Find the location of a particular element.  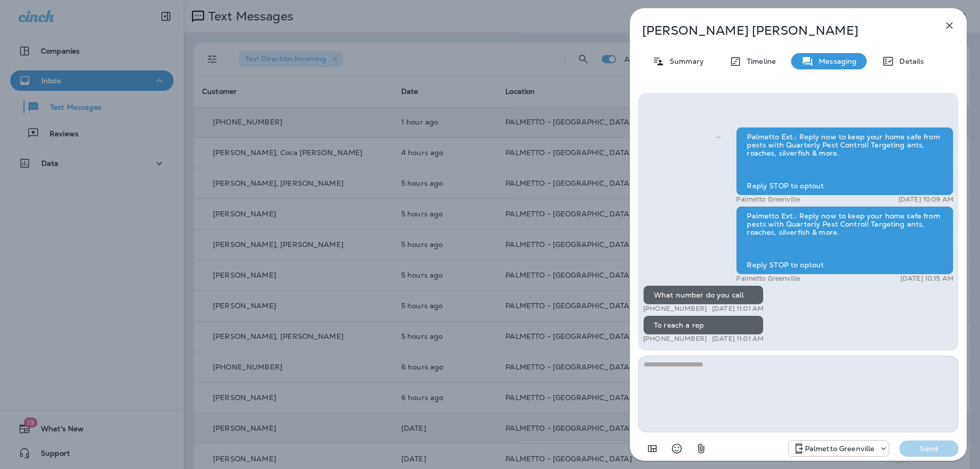

p: Summary is located at coordinates (684, 61).